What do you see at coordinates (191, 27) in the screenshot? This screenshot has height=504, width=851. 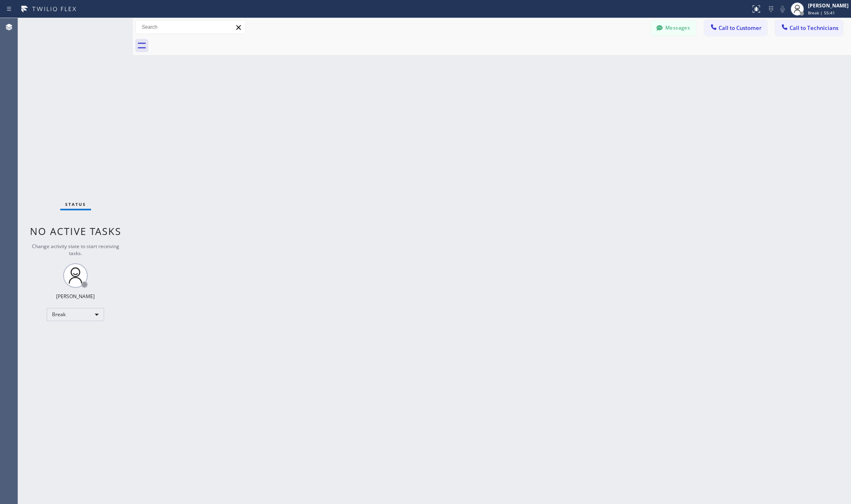 I see `input: Search` at bounding box center [191, 27].